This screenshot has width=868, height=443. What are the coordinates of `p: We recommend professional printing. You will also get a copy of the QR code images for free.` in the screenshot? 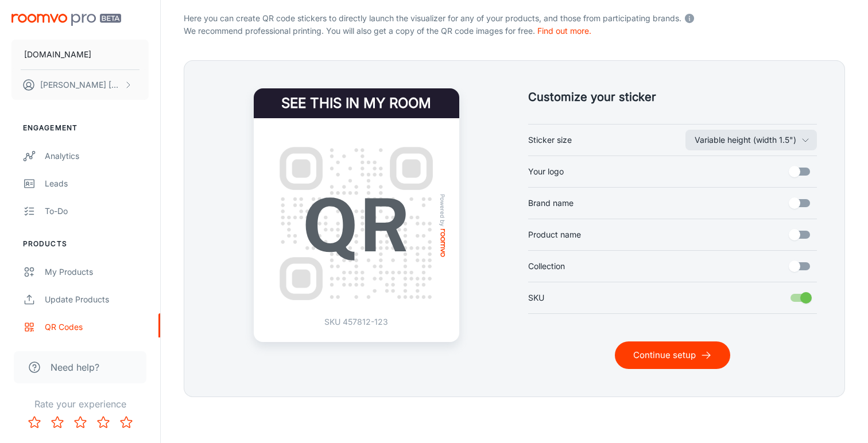 It's located at (515, 31).